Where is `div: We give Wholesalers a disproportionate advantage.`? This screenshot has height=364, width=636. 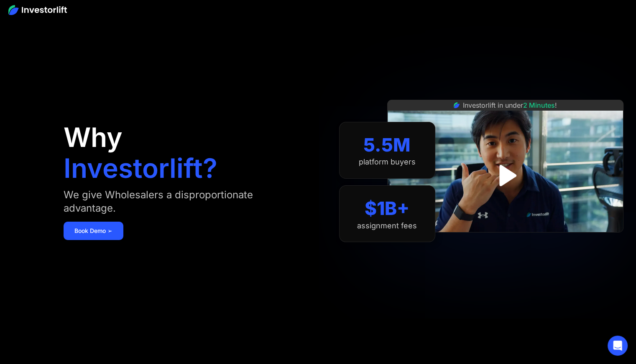
div: We give Wholesalers a disproportionate advantage. is located at coordinates (178, 202).